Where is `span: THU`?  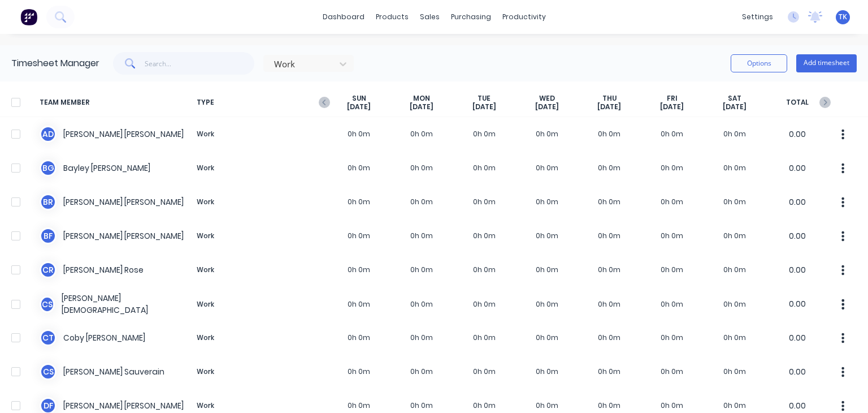
span: THU is located at coordinates (609, 99).